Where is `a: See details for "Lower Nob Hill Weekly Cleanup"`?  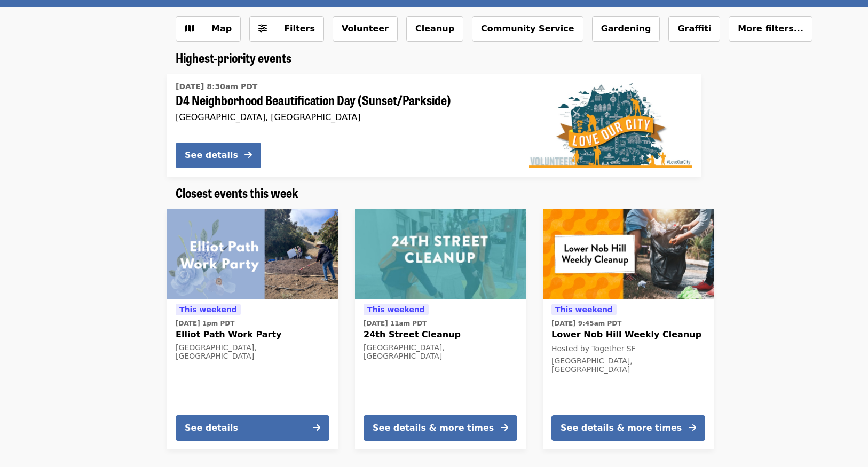 a: See details for "Lower Nob Hill Weekly Cleanup" is located at coordinates (628, 329).